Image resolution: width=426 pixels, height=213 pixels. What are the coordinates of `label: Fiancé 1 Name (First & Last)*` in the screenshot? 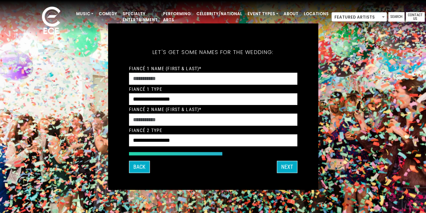 It's located at (165, 68).